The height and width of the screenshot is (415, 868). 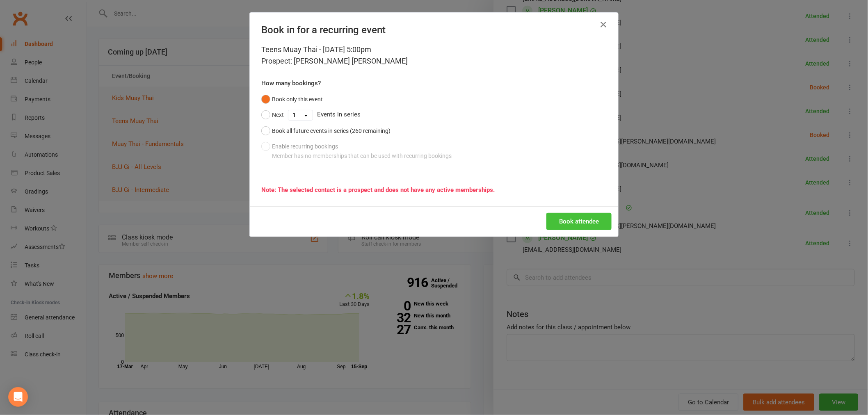 What do you see at coordinates (434, 115) in the screenshot?
I see `div: Events in series` at bounding box center [434, 115].